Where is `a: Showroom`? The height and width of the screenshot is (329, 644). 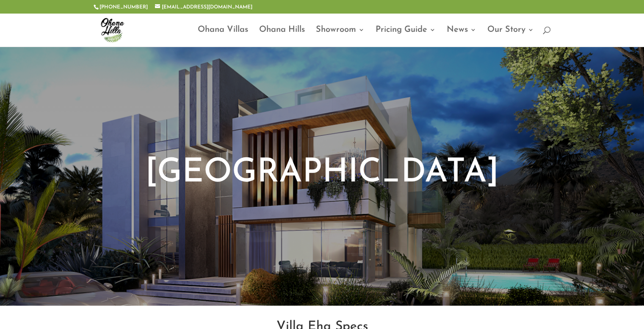
a: Showroom is located at coordinates (340, 36).